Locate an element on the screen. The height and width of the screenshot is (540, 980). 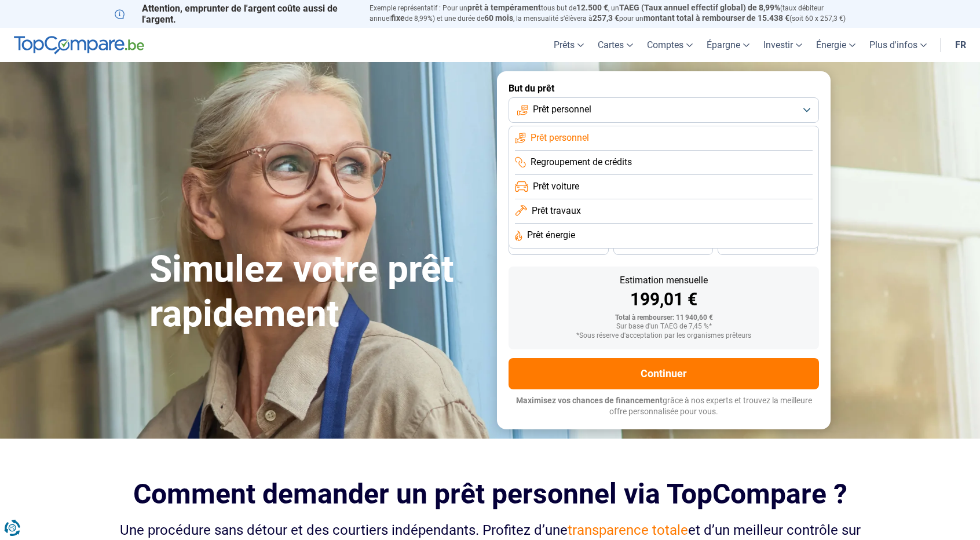
a: Épargne is located at coordinates (728, 45).